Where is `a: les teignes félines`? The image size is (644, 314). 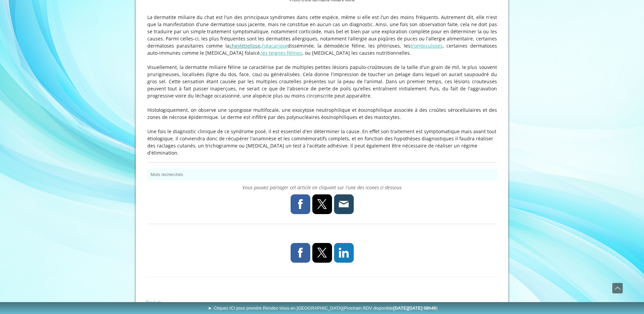
a: les teignes félines is located at coordinates (281, 53).